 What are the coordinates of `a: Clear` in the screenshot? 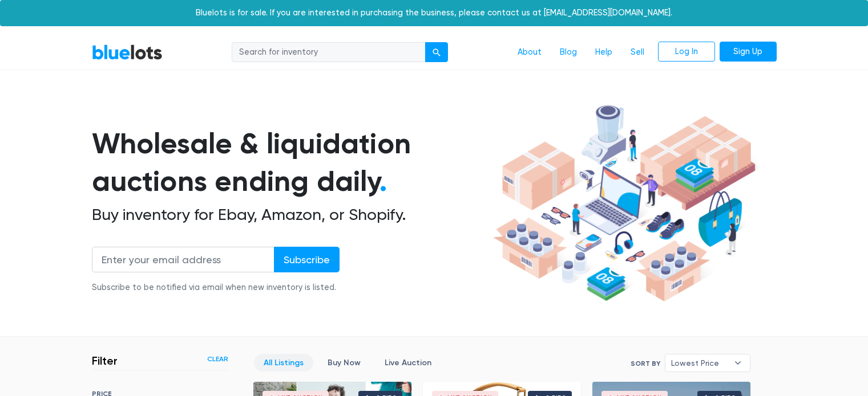 It's located at (217, 359).